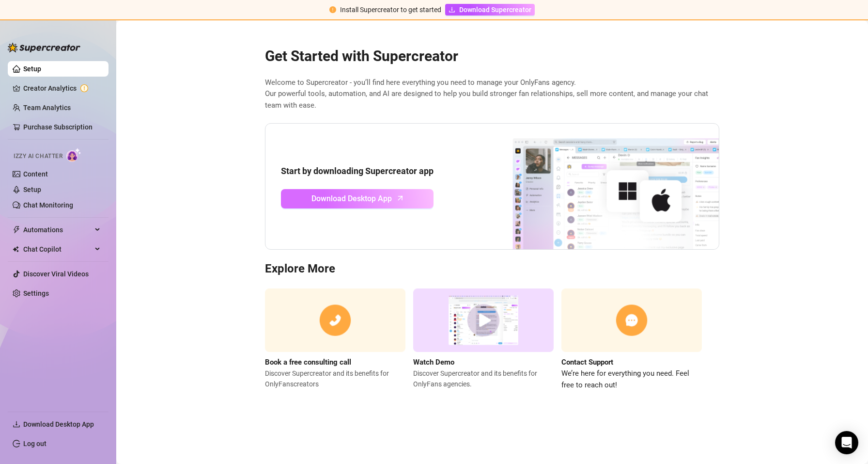 Image resolution: width=868 pixels, height=464 pixels. What do you see at coordinates (847, 443) in the screenshot?
I see `div: Open Intercom Messenger` at bounding box center [847, 443].